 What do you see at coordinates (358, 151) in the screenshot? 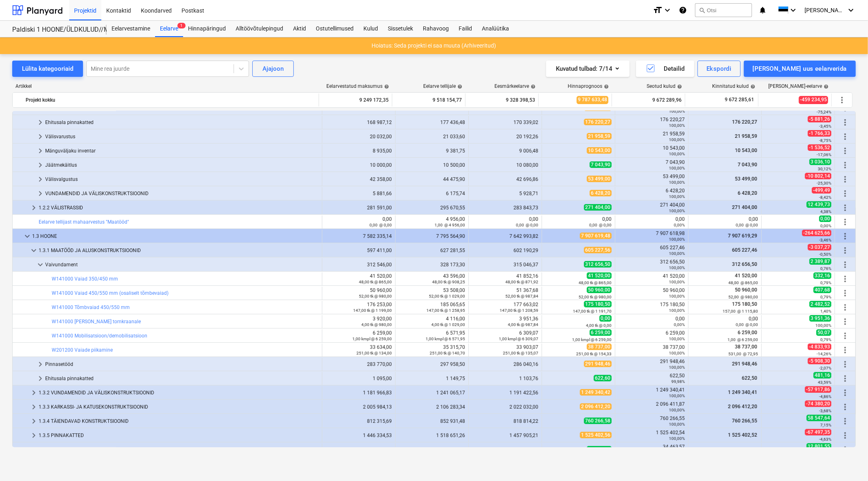
I see `div: 8 935,00` at bounding box center [358, 151].